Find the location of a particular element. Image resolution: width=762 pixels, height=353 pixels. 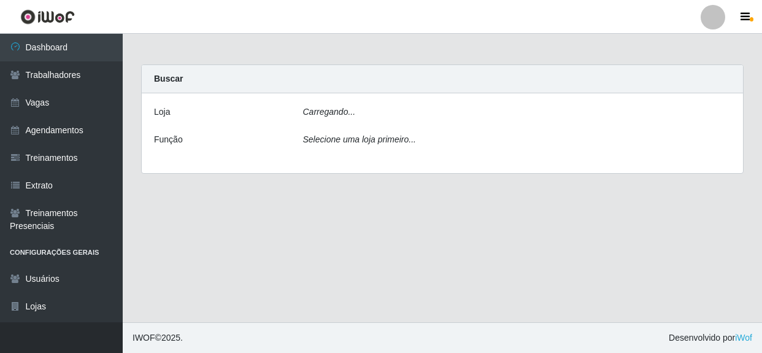

label: Função is located at coordinates (168, 139).